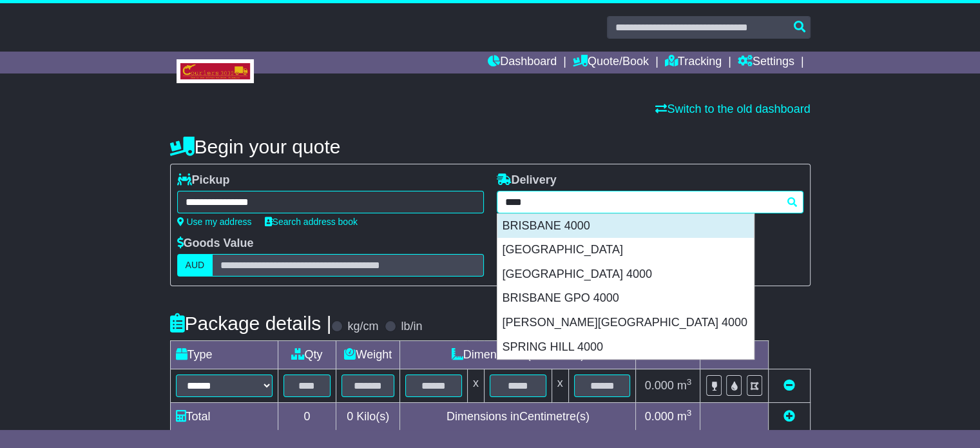 The image size is (980, 448). What do you see at coordinates (789, 386) in the screenshot?
I see `a: Remove this item` at bounding box center [789, 386].